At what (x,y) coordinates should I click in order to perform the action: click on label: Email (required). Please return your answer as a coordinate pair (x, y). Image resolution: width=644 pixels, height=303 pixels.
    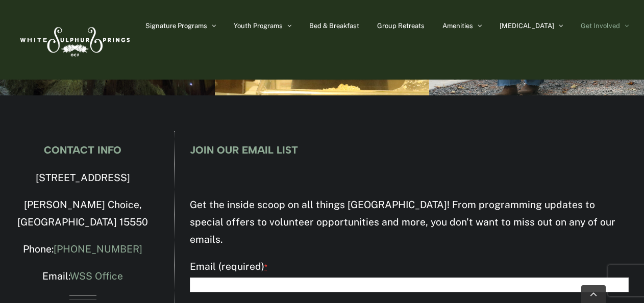
    Looking at the image, I should click on (410, 266).